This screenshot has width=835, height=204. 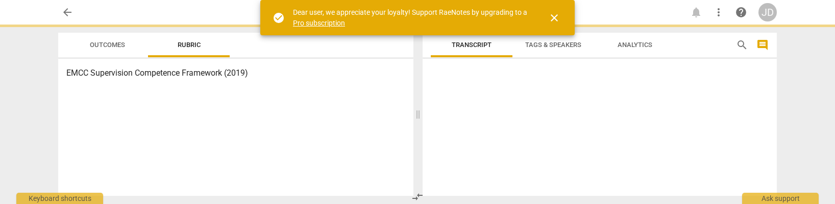 I want to click on span: comment, so click(x=763, y=45).